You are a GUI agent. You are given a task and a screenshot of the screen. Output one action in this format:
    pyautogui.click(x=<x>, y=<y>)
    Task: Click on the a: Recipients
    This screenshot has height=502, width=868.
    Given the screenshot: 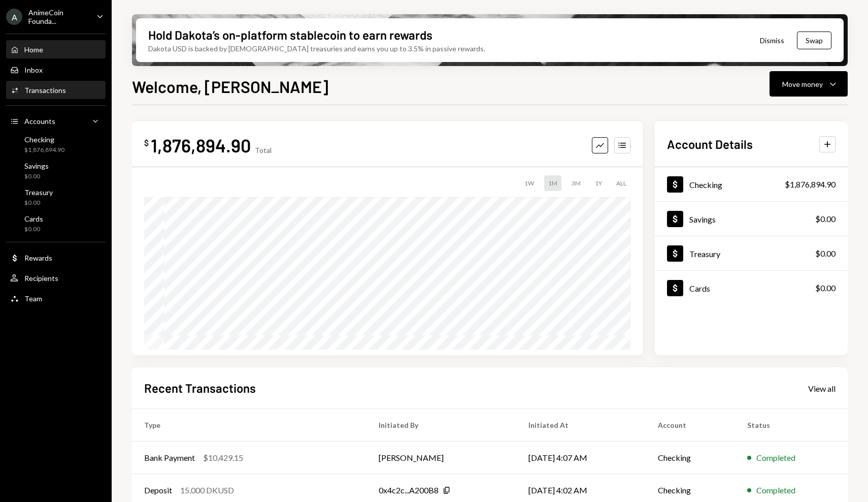 What is the action you would take?
    pyautogui.click(x=56, y=278)
    